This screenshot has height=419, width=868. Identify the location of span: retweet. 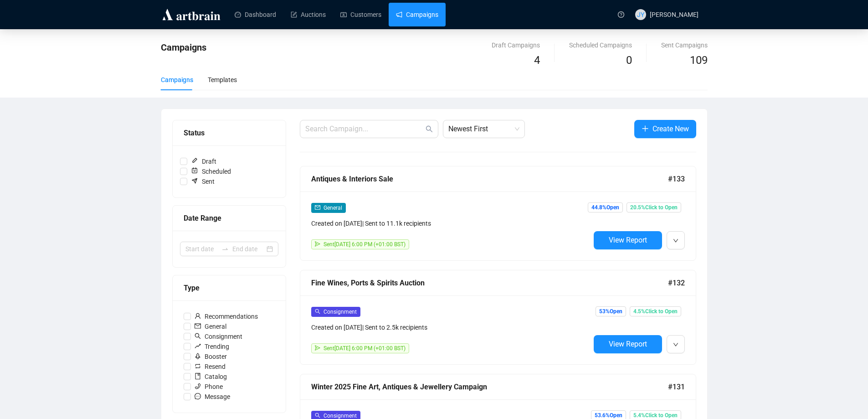
(198, 366).